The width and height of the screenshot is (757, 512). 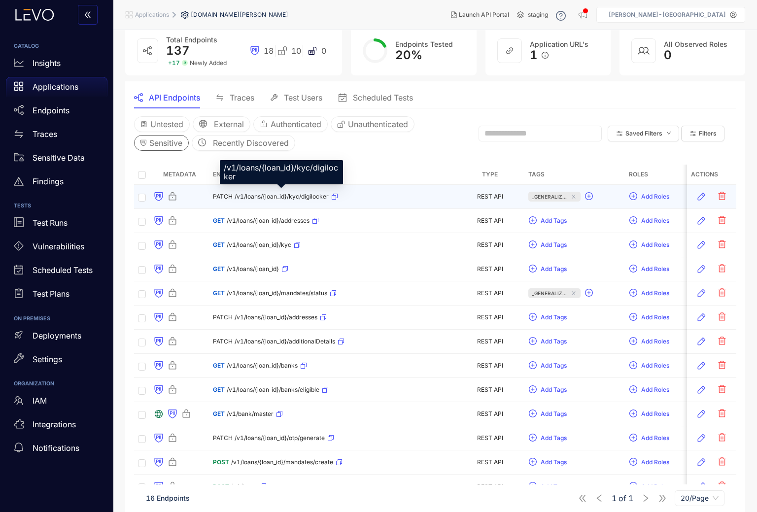 I want to click on span: Saved Filters, so click(x=643, y=133).